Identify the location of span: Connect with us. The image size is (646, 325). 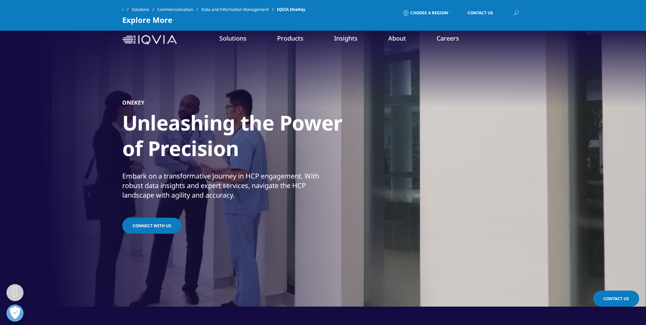
(152, 226).